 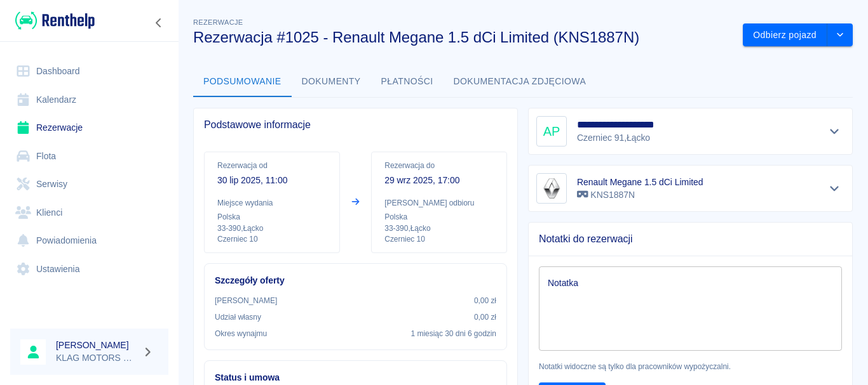 What do you see at coordinates (407, 82) in the screenshot?
I see `button: Płatności` at bounding box center [407, 82].